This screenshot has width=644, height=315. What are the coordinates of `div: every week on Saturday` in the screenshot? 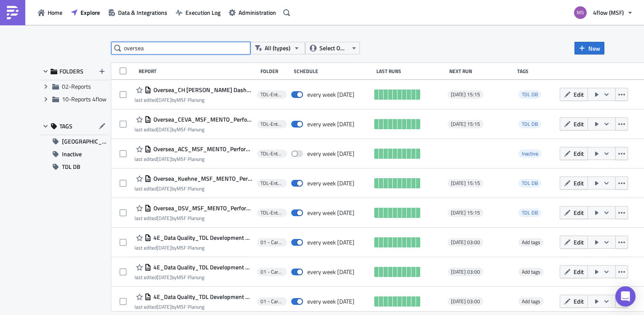 It's located at (331, 272).